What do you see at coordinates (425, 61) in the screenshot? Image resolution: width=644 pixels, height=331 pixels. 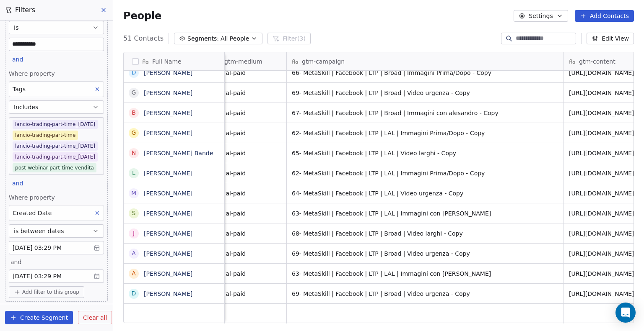 I see `div: gtm-campaign` at bounding box center [425, 61].